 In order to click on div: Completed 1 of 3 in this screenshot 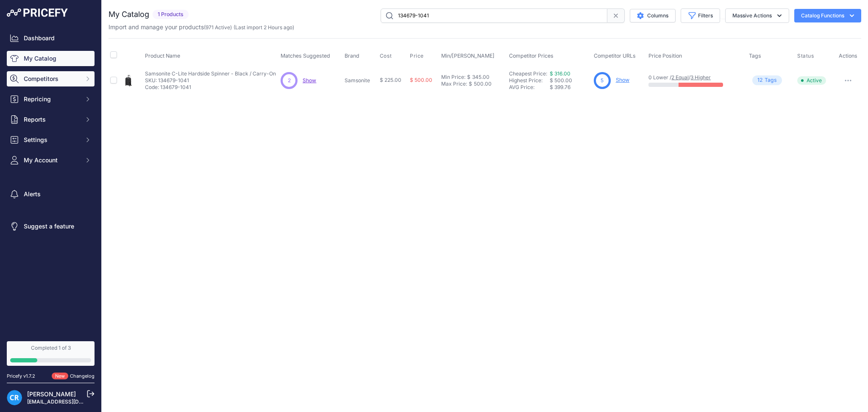, I will do `click(51, 348)`.